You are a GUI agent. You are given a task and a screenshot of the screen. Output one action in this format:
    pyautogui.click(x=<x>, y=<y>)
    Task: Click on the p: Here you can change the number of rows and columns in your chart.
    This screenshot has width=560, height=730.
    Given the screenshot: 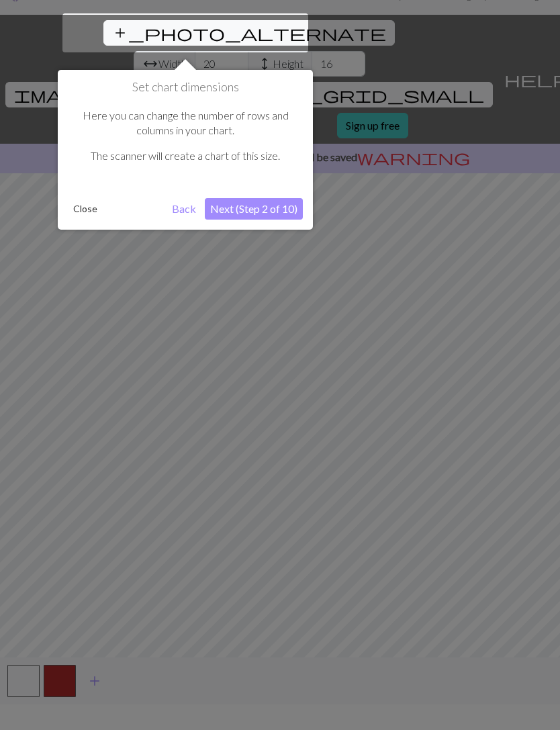 What is the action you would take?
    pyautogui.click(x=185, y=123)
    